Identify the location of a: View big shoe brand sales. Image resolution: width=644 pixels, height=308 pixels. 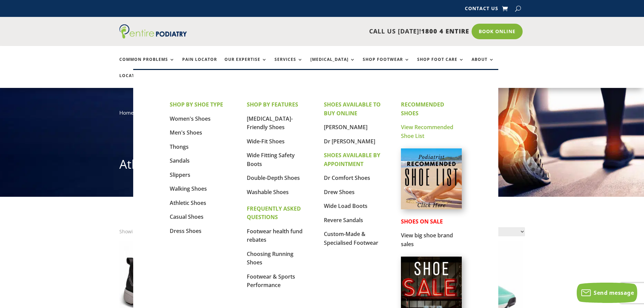
(427, 240).